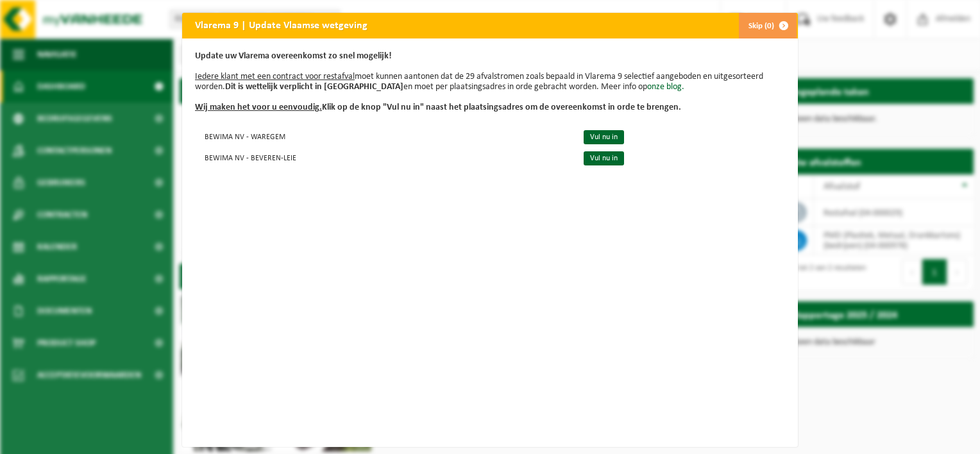  I want to click on h2: Vlarema 9 | Update Vlaamse wetgeving, so click(281, 25).